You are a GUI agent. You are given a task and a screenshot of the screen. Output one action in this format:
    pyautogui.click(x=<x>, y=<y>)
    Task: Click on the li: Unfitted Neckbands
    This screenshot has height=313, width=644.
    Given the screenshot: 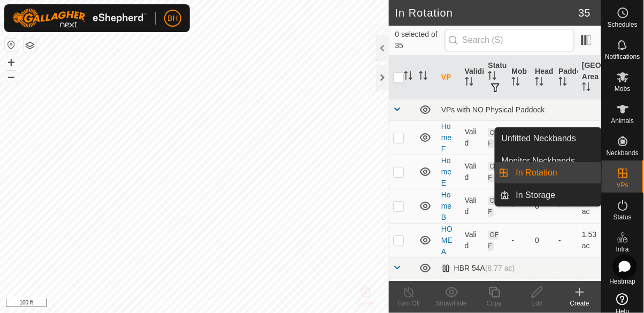 What is the action you would take?
    pyautogui.click(x=548, y=138)
    